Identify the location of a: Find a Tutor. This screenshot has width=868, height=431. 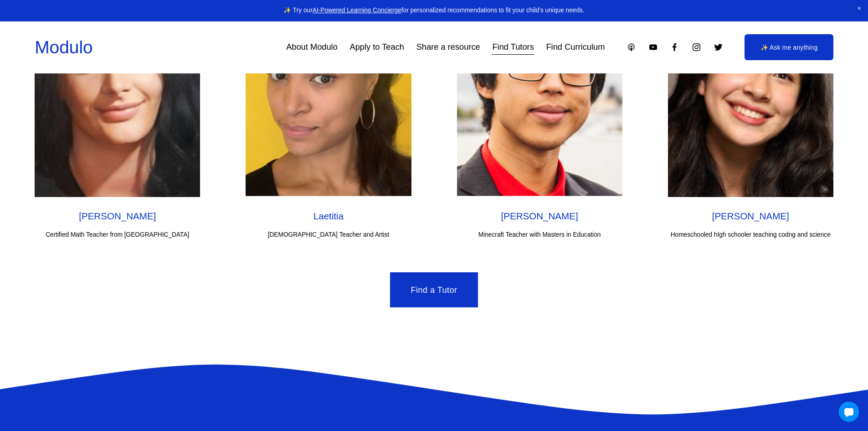
(434, 289).